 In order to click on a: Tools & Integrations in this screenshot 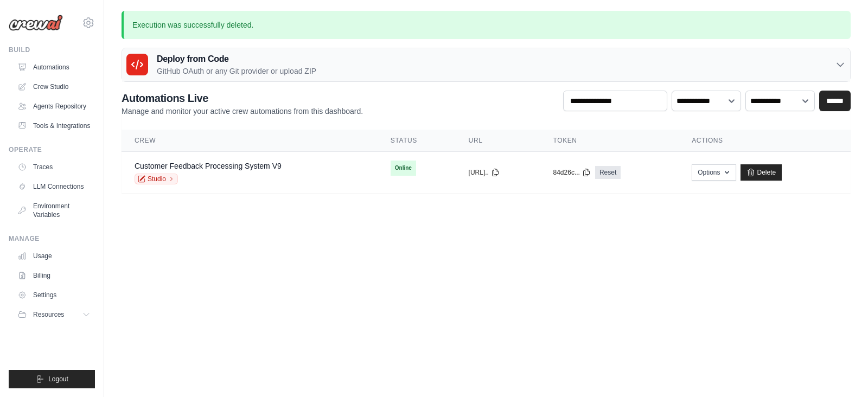, I will do `click(54, 126)`.